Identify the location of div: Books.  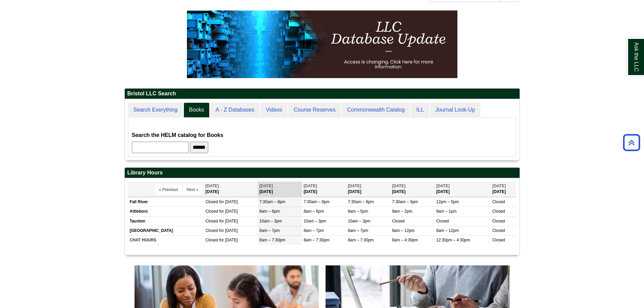
(322, 137).